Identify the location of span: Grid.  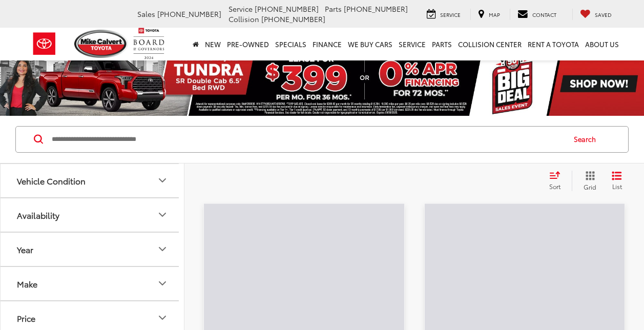
(589, 187).